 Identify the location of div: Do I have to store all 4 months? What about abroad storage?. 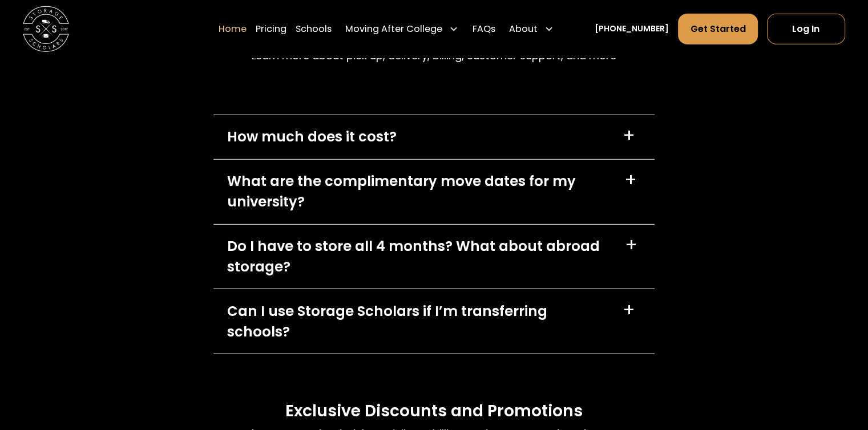
(419, 257).